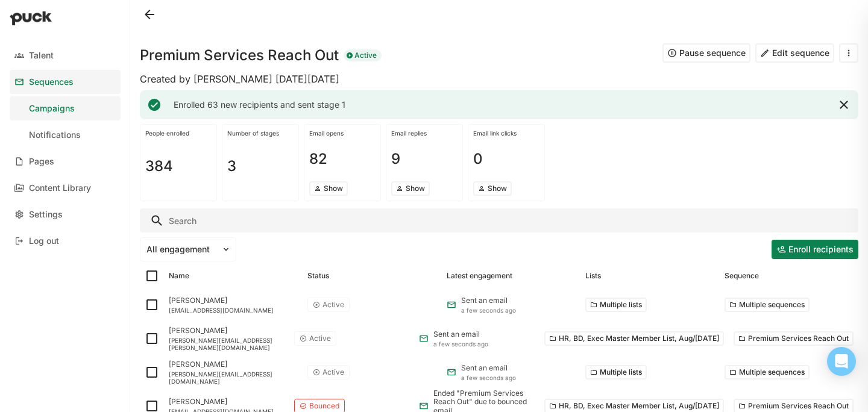  I want to click on div: Settings, so click(46, 214).